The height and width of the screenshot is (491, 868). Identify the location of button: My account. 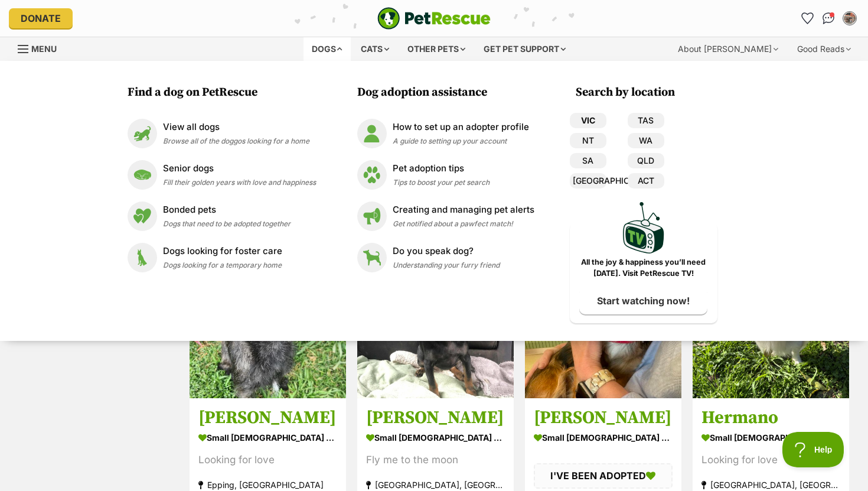
(849, 19).